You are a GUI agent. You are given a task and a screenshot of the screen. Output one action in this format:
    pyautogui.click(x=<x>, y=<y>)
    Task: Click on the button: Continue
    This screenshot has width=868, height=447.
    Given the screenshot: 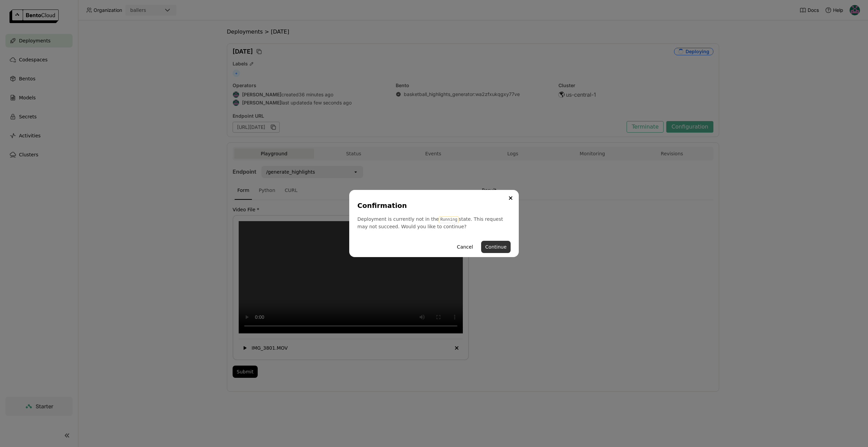 What is the action you would take?
    pyautogui.click(x=495, y=247)
    